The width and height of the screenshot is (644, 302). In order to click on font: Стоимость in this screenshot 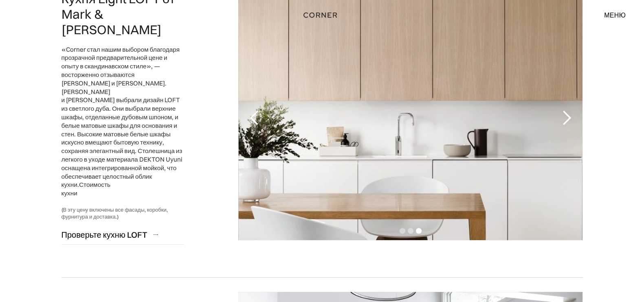, I will do `click(95, 184)`.